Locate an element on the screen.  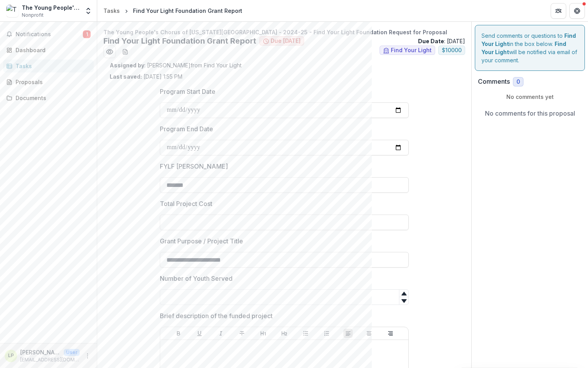
h2: Comments is located at coordinates (494, 81).